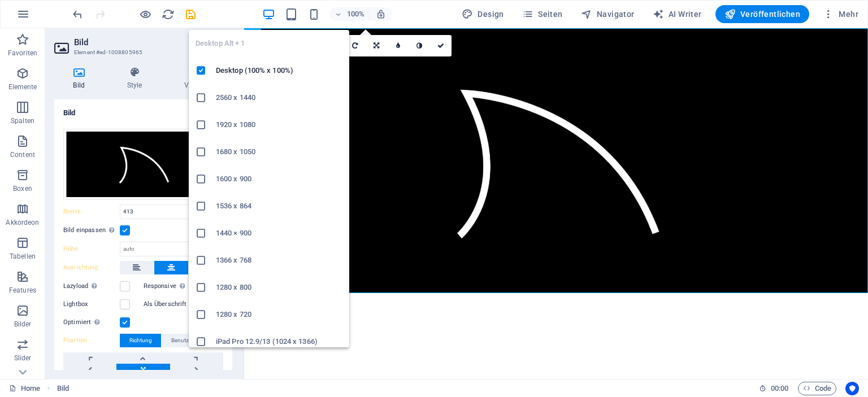  I want to click on h6: 1366 x 768, so click(279, 261).